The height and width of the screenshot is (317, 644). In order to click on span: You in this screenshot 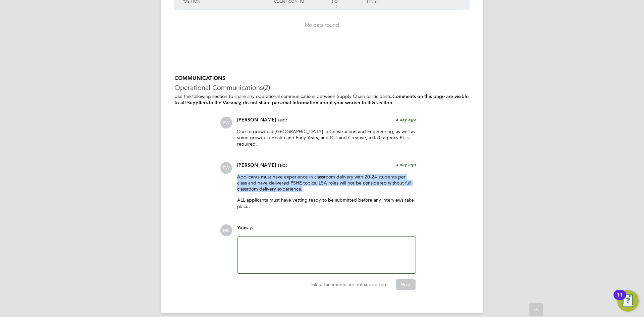, I will do `click(241, 228)`.